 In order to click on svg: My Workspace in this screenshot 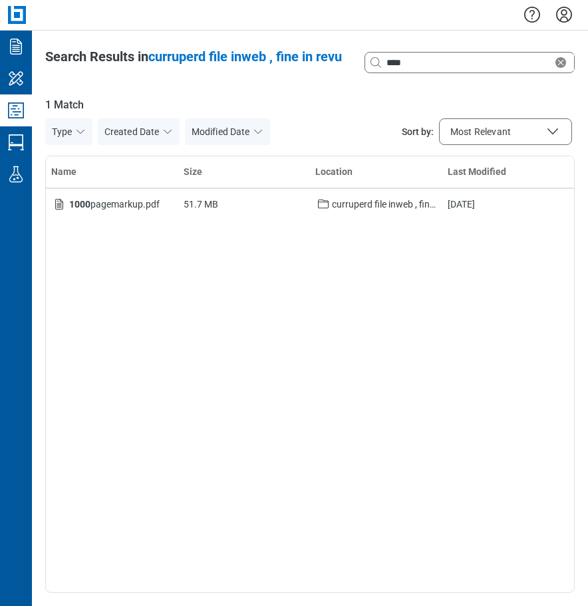, I will do `click(16, 79)`.